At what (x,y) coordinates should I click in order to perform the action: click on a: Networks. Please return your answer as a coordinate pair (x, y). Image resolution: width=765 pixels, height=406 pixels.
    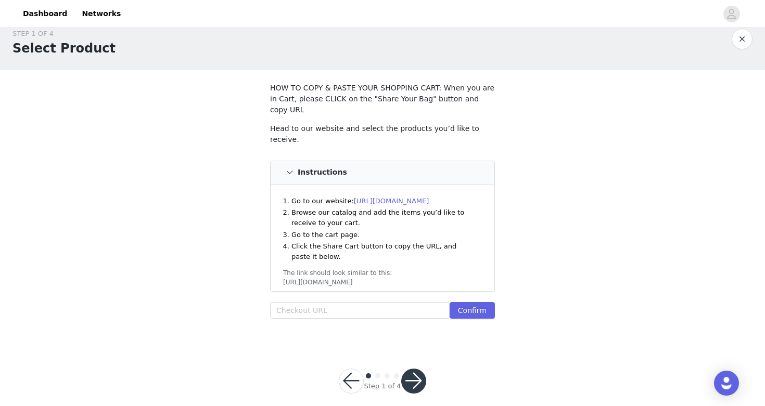
    Looking at the image, I should click on (101, 14).